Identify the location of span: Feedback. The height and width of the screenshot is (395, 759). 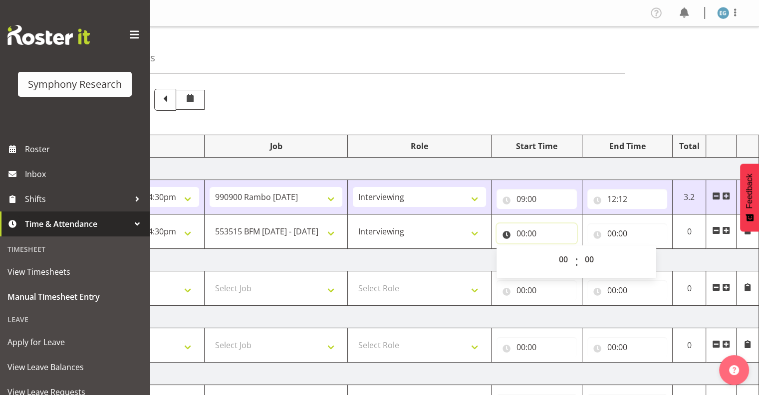
(749, 191).